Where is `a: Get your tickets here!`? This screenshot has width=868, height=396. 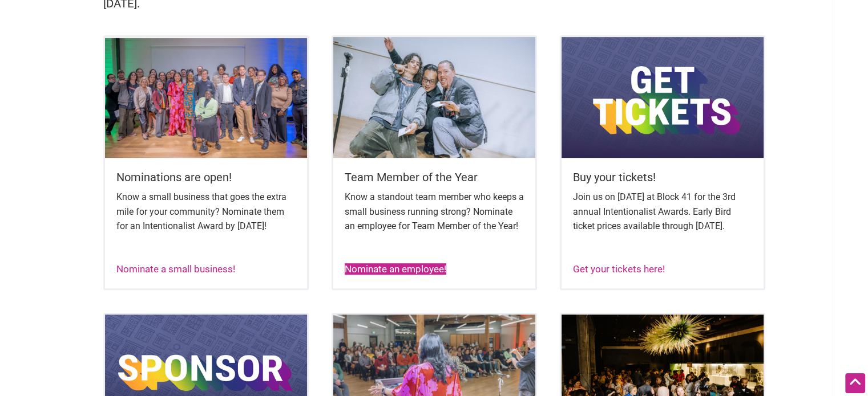
a: Get your tickets here! is located at coordinates (618, 269).